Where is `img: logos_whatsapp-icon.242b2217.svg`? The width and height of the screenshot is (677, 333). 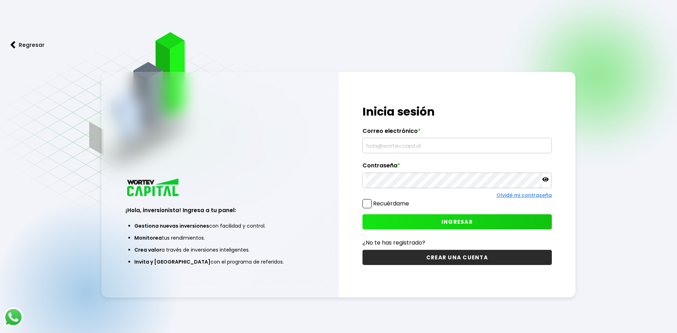
img: logos_whatsapp-icon.242b2217.svg is located at coordinates (13, 317).